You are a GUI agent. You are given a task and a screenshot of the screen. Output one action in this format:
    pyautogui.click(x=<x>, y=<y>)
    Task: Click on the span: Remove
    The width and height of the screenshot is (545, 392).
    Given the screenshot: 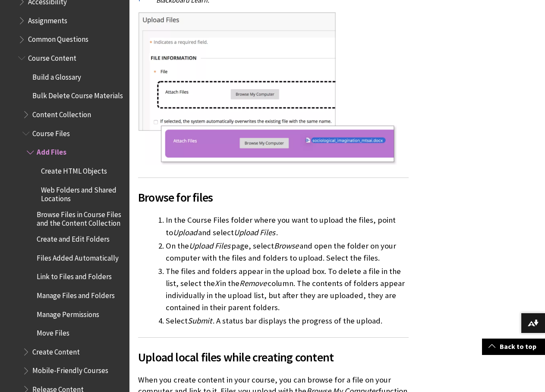 What is the action you would take?
    pyautogui.click(x=253, y=283)
    